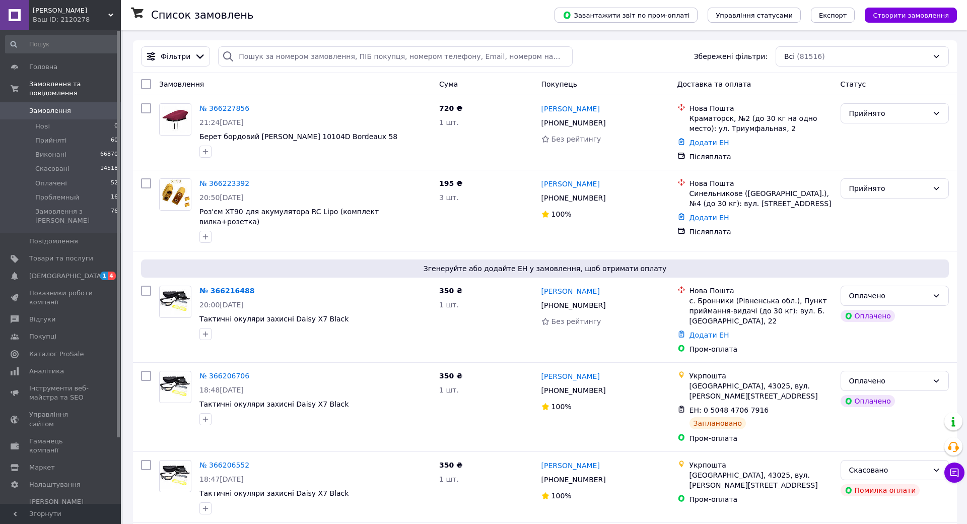 The image size is (967, 524). What do you see at coordinates (289, 217) in the screenshot?
I see `a: Роз'єм XT90 для акумулятора RC Lipo (комплект вилка+розетка)` at bounding box center [289, 217].